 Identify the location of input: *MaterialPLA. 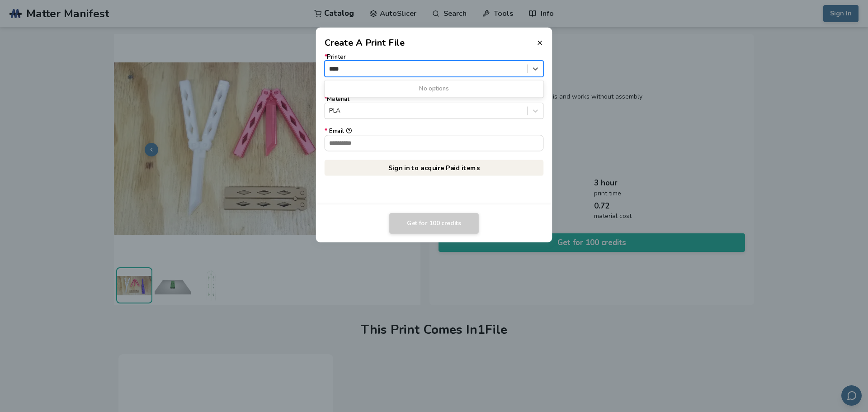
(330, 111).